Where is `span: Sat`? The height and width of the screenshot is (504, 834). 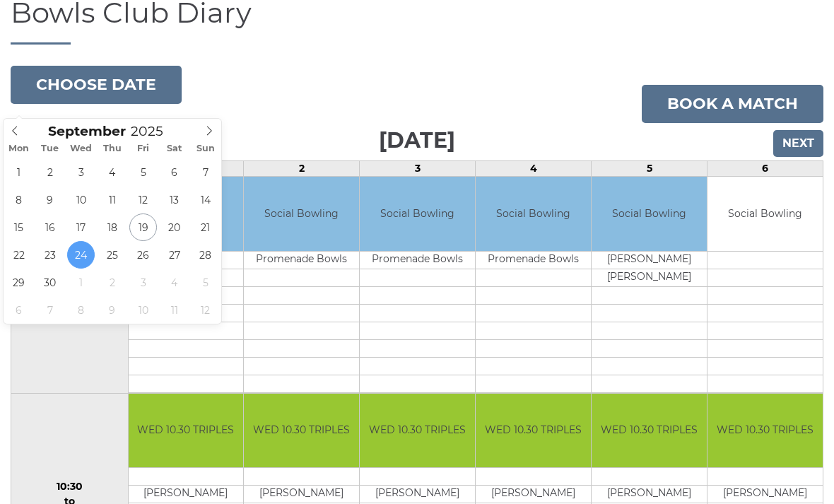 span: Sat is located at coordinates (175, 148).